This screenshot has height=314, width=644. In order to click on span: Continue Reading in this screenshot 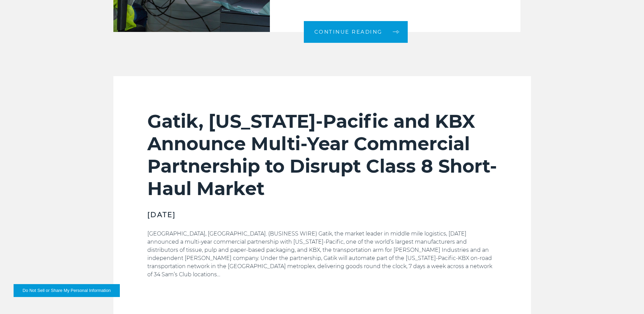, I will do `click(348, 31)`.